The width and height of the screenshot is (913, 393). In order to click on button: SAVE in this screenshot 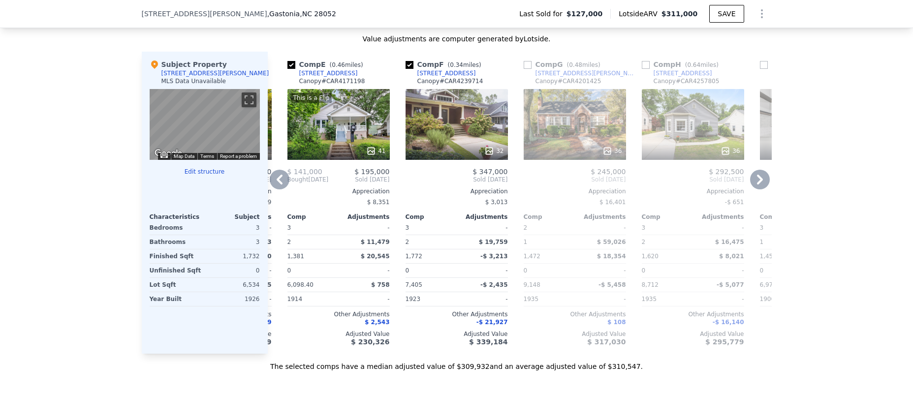, I will do `click(727, 14)`.